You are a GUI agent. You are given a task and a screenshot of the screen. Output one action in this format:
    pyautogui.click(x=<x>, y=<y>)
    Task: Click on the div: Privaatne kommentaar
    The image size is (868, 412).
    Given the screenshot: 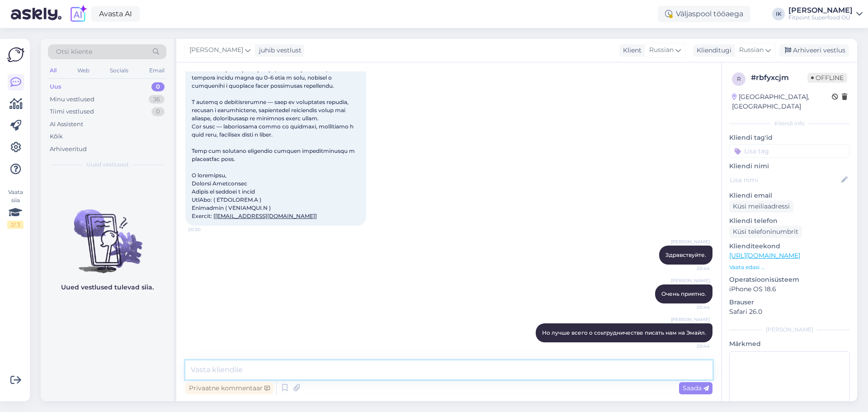 What is the action you would take?
    pyautogui.click(x=229, y=388)
    